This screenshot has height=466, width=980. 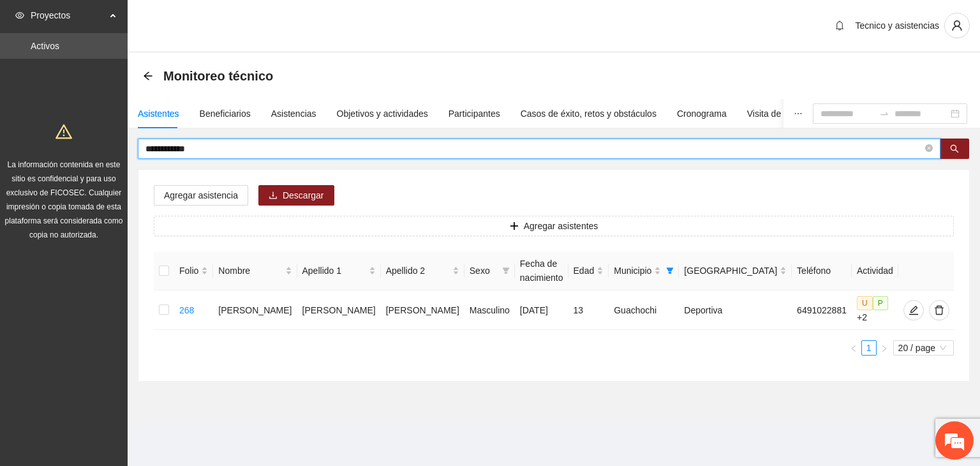 I want to click on th: Municipio, so click(x=644, y=271).